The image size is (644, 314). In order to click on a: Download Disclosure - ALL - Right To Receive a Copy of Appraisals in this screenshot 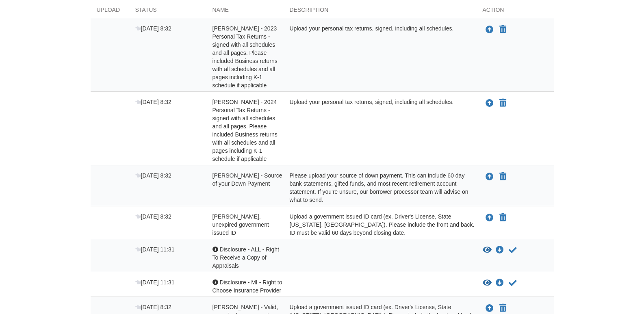, I will do `click(500, 250)`.